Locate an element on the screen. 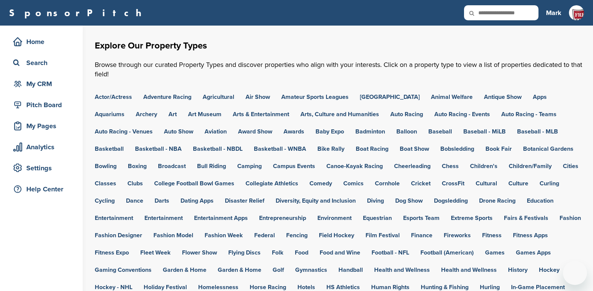  a: Film Festival is located at coordinates (383, 236).